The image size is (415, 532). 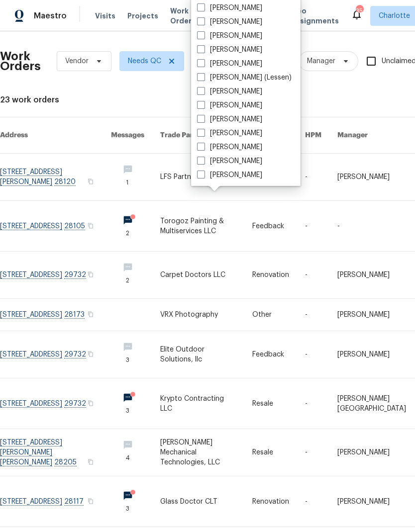 What do you see at coordinates (105, 16) in the screenshot?
I see `span: Visits` at bounding box center [105, 16].